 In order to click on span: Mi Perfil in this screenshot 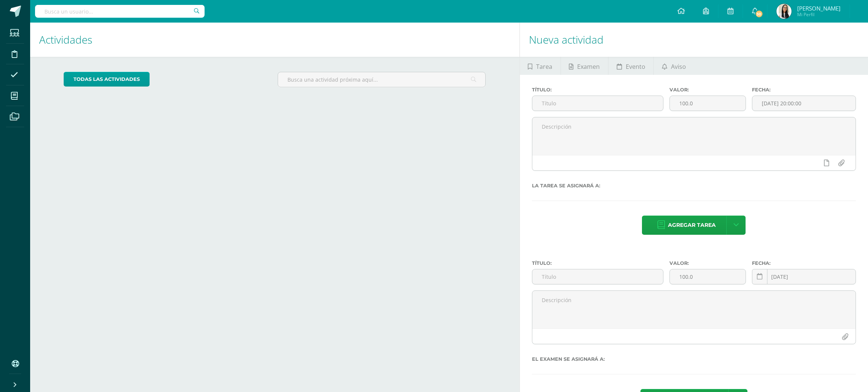, I will do `click(819, 14)`.